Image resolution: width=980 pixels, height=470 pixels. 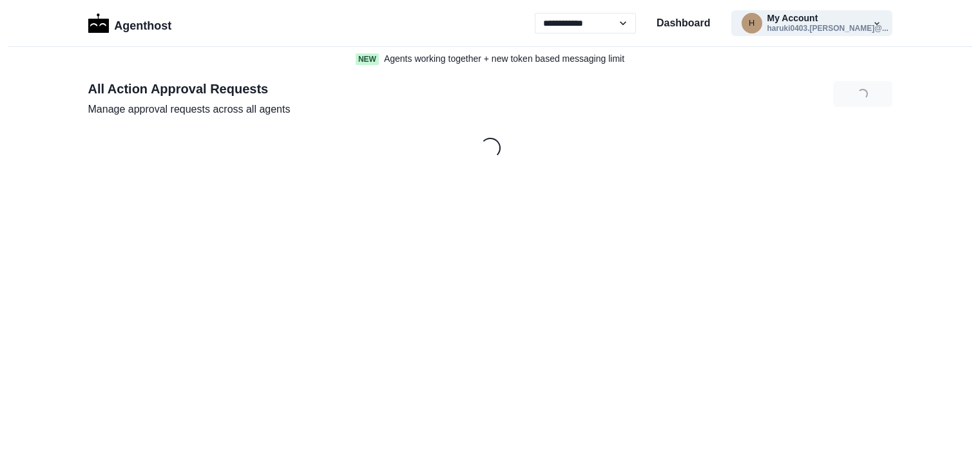 What do you see at coordinates (189, 109) in the screenshot?
I see `p: Manage approval requests across all agents` at bounding box center [189, 109].